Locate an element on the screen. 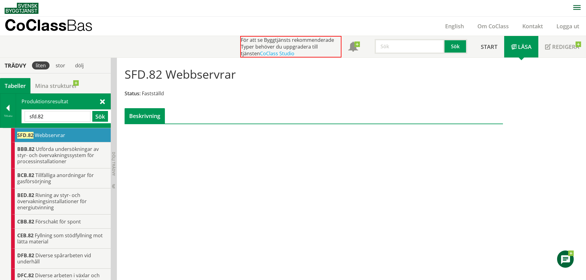 This screenshot has width=586, height=280. span: Status: is located at coordinates (133, 94).